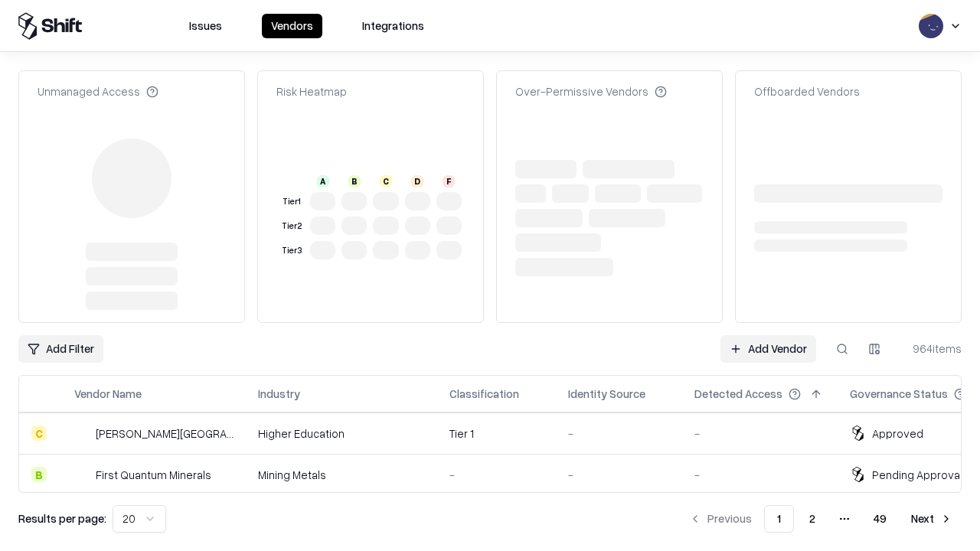 This screenshot has width=980, height=551. Describe the element at coordinates (807, 91) in the screenshot. I see `div: Offboarded Vendors` at that location.